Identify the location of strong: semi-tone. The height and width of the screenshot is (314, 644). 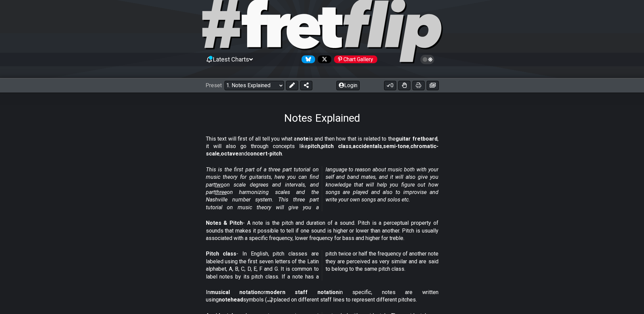
(396, 146).